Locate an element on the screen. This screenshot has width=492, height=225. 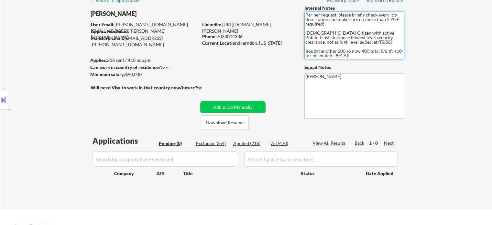
div: View All Results is located at coordinates (330, 143).